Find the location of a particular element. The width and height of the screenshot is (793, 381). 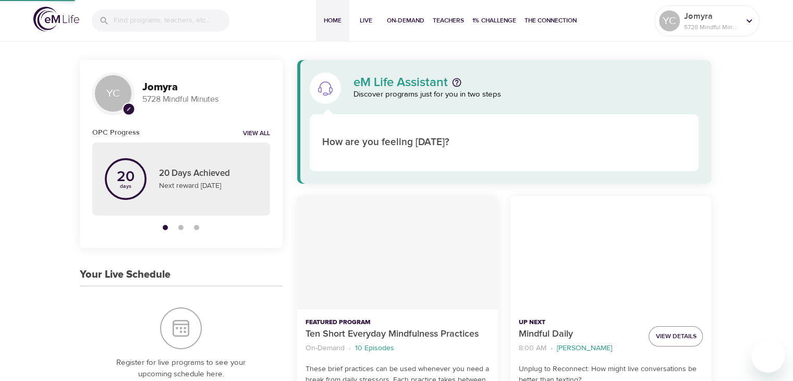

span: View Details is located at coordinates (676, 336).